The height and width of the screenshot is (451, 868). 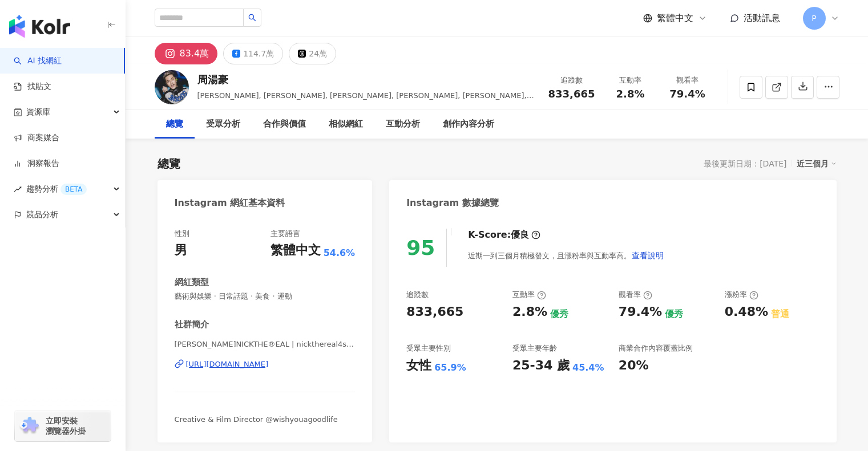 What do you see at coordinates (223, 124) in the screenshot?
I see `div: 受眾分析` at bounding box center [223, 124].